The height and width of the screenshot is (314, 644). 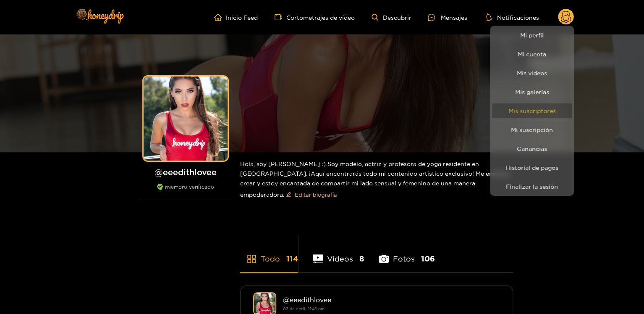 I want to click on font: Mi suscripción, so click(x=532, y=129).